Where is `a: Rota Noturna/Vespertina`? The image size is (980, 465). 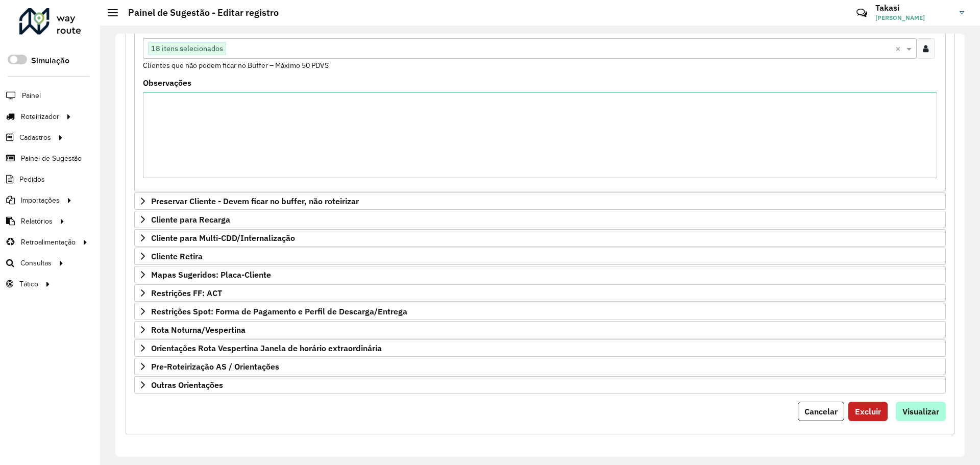 a: Rota Noturna/Vespertina is located at coordinates (540, 329).